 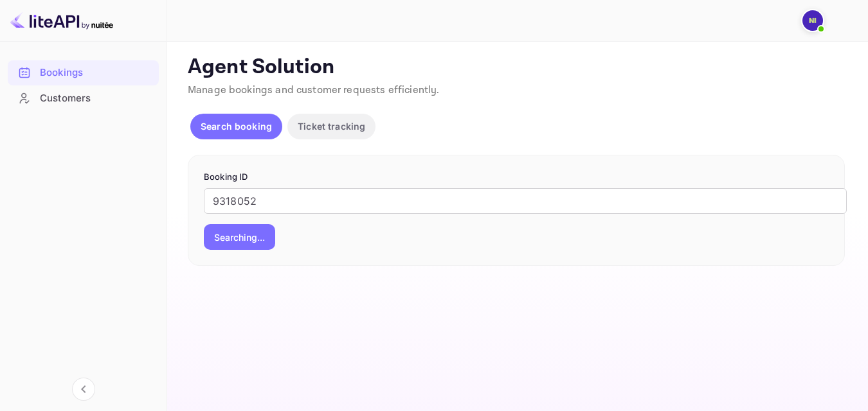 I want to click on input: Enter Booking ID (e.g., 63782194), so click(x=525, y=201).